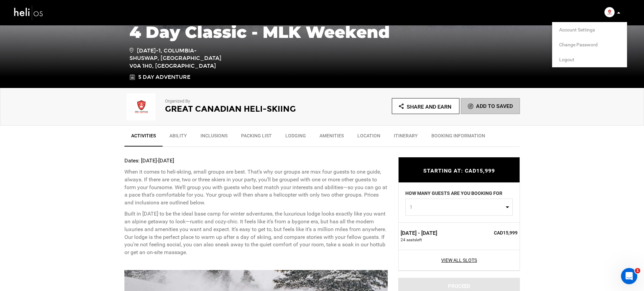 The height and width of the screenshot is (291, 644). What do you see at coordinates (429, 107) in the screenshot?
I see `span: Share and Earn` at bounding box center [429, 107].